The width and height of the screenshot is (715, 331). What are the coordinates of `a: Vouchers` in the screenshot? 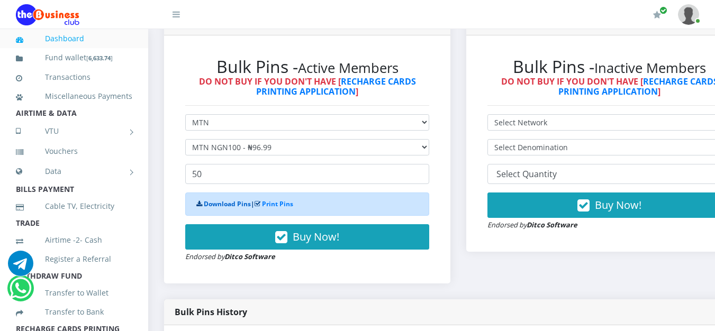 It's located at (74, 151).